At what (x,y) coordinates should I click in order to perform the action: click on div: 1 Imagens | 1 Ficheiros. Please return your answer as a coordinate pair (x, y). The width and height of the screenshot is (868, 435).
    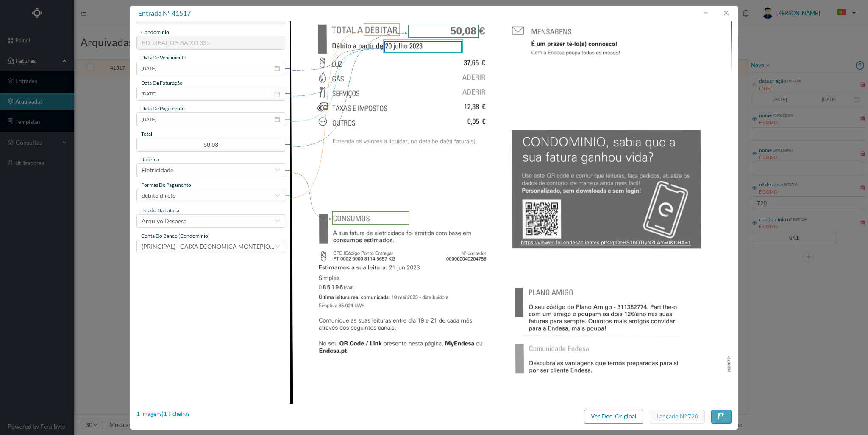
    Looking at the image, I should click on (163, 414).